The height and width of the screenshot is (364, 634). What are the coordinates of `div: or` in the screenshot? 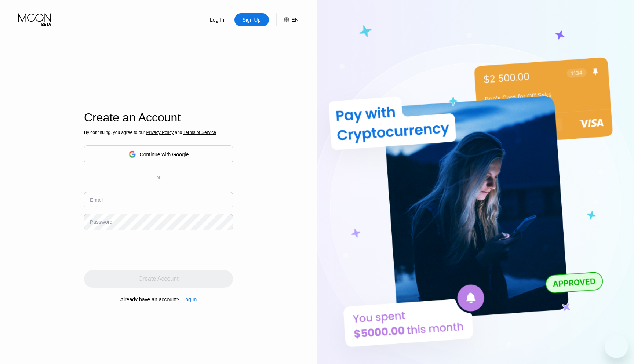 It's located at (158, 178).